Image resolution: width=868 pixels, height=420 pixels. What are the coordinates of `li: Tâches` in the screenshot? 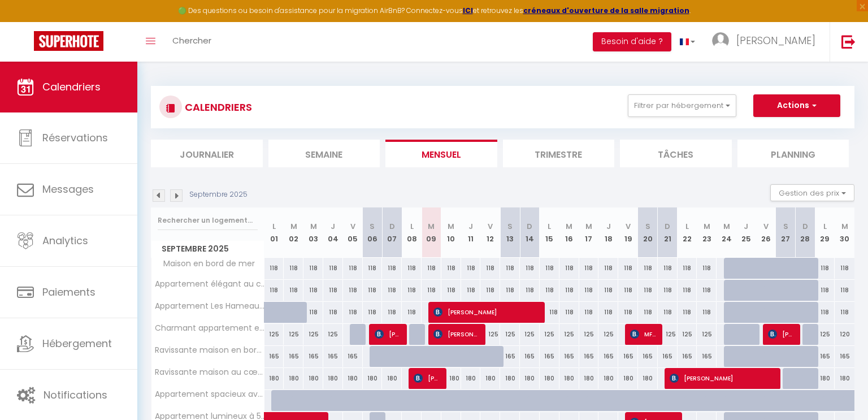 It's located at (676, 153).